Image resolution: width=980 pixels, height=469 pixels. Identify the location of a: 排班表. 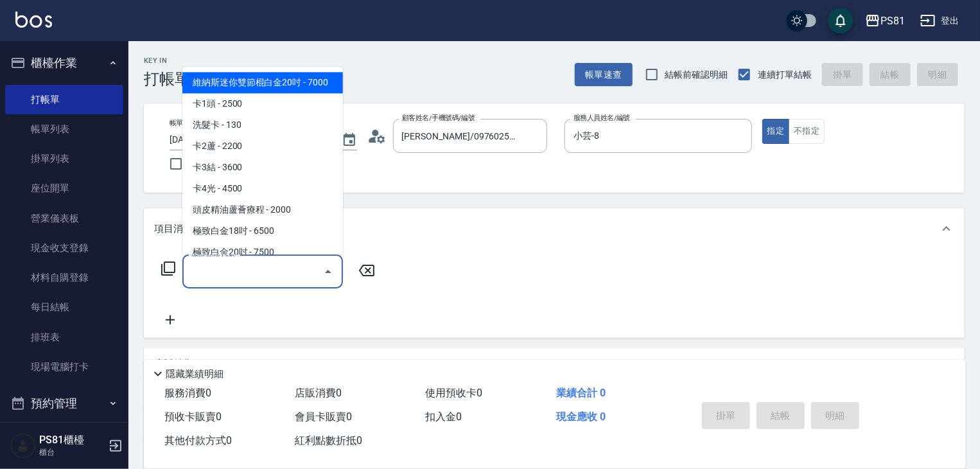
(64, 337).